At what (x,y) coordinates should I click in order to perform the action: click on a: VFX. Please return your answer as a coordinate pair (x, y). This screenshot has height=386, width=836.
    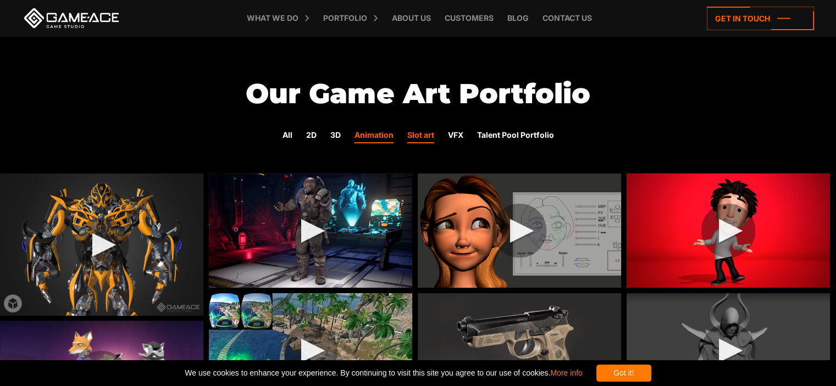
    Looking at the image, I should click on (456, 136).